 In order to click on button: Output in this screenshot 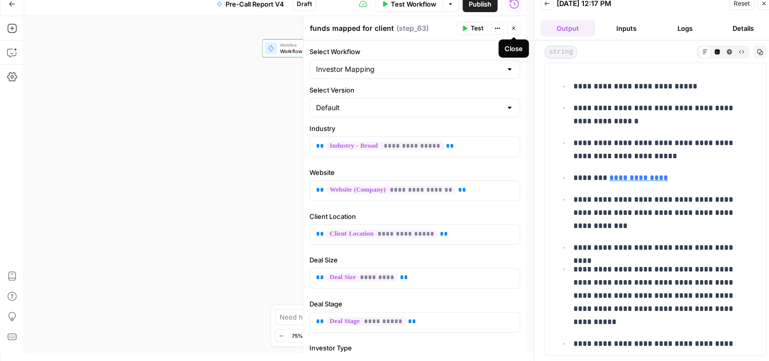, I will do `click(568, 28)`.